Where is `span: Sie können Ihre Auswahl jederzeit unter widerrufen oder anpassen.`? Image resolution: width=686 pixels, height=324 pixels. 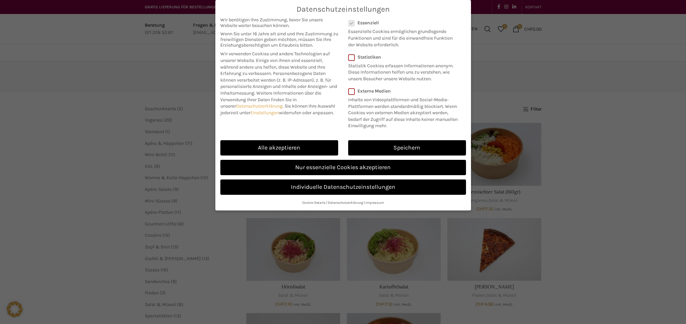 span: Sie können Ihre Auswahl jederzeit unter widerrufen oder anpassen. is located at coordinates (278, 109).